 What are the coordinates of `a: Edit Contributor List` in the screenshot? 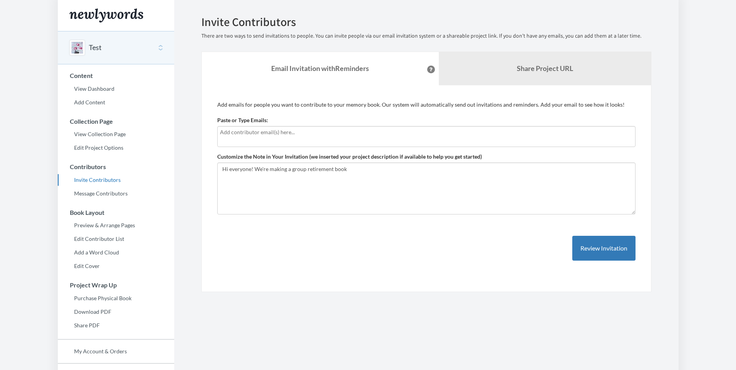 It's located at (116, 239).